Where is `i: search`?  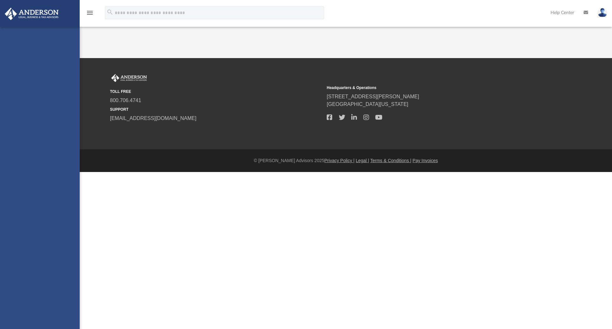
i: search is located at coordinates (110, 12).